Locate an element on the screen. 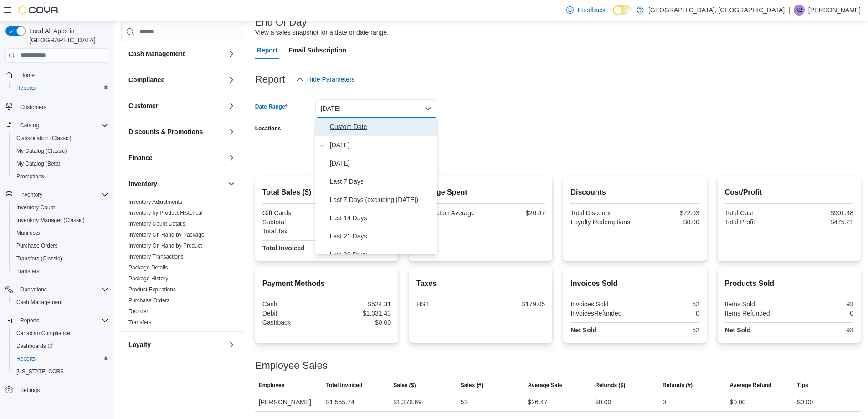 The width and height of the screenshot is (868, 419). label: Locations is located at coordinates (268, 129).